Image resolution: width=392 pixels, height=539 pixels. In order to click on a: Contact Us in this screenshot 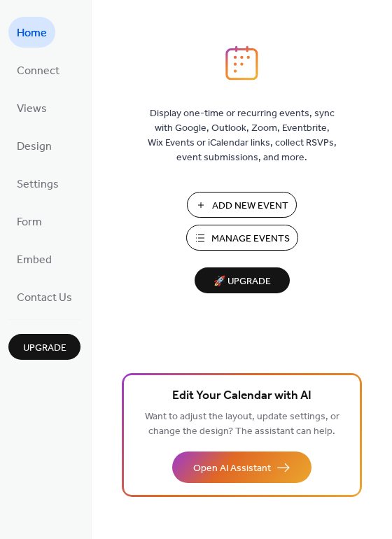, I will do `click(44, 297)`.